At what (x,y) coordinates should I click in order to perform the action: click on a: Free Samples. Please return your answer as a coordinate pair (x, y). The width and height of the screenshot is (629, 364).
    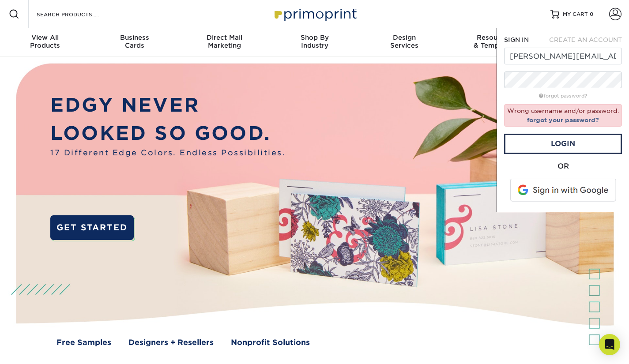
    Looking at the image, I should click on (84, 343).